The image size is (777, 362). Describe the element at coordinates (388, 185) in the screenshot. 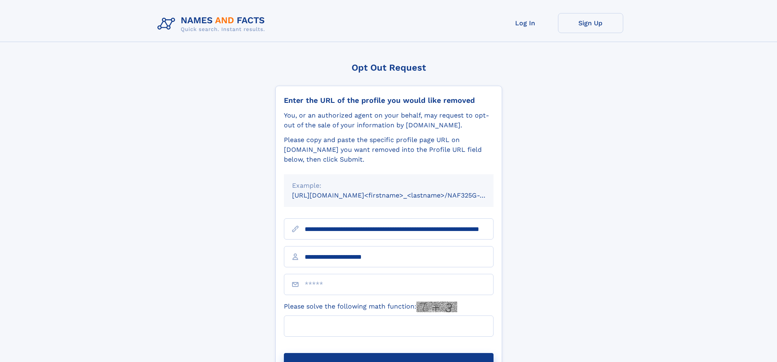

I see `div: Example:` at that location.